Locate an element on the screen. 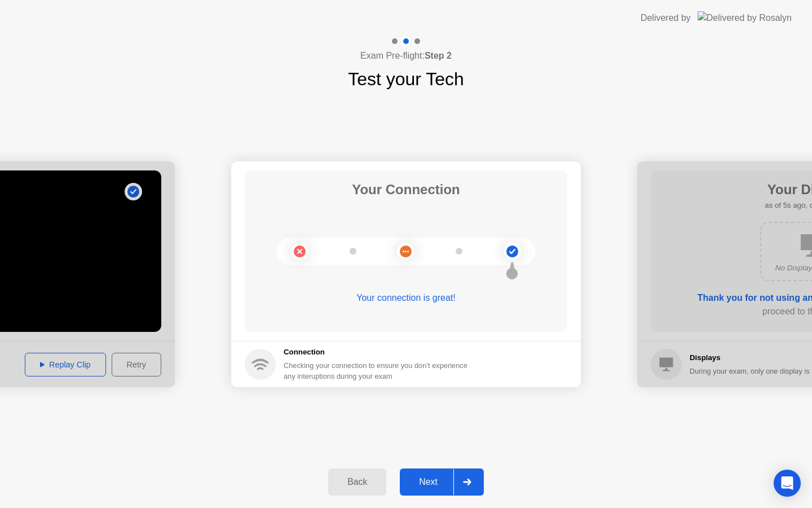 The image size is (812, 508). img: Delivered by Rosalyn is located at coordinates (744, 18).